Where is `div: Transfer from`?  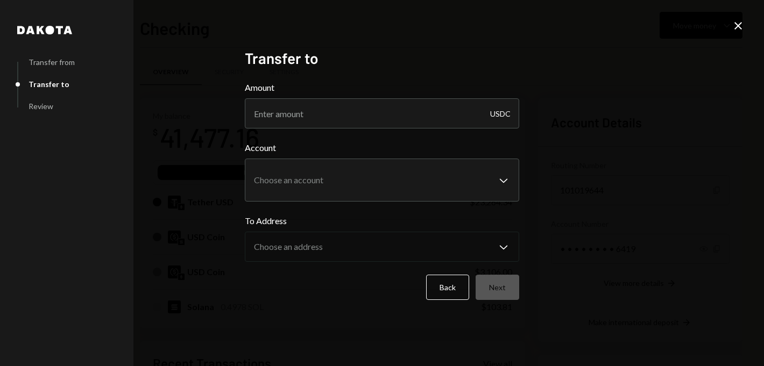
div: Transfer from is located at coordinates (52, 62).